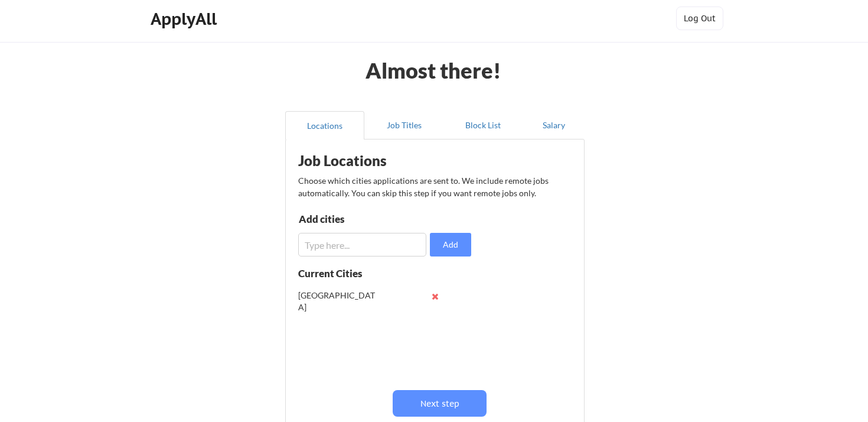 The image size is (868, 422). I want to click on div: Almost there!, so click(434, 70).